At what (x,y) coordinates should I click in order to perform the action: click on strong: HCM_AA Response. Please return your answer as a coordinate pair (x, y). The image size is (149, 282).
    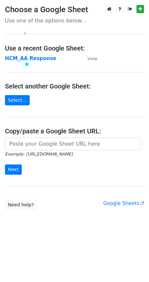
    Looking at the image, I should click on (31, 59).